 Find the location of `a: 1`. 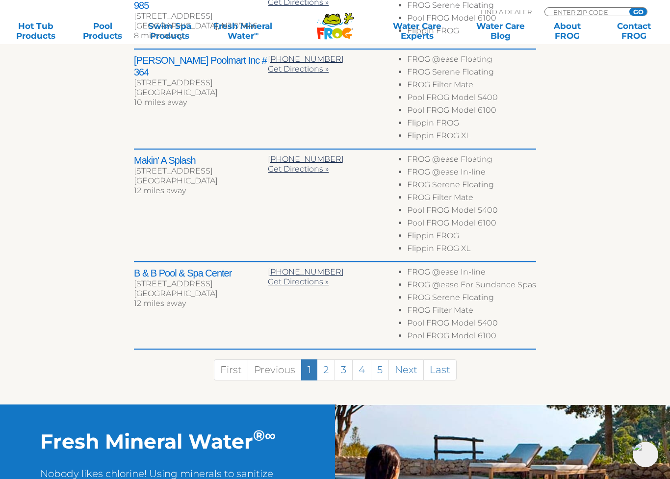

a: 1 is located at coordinates (309, 370).